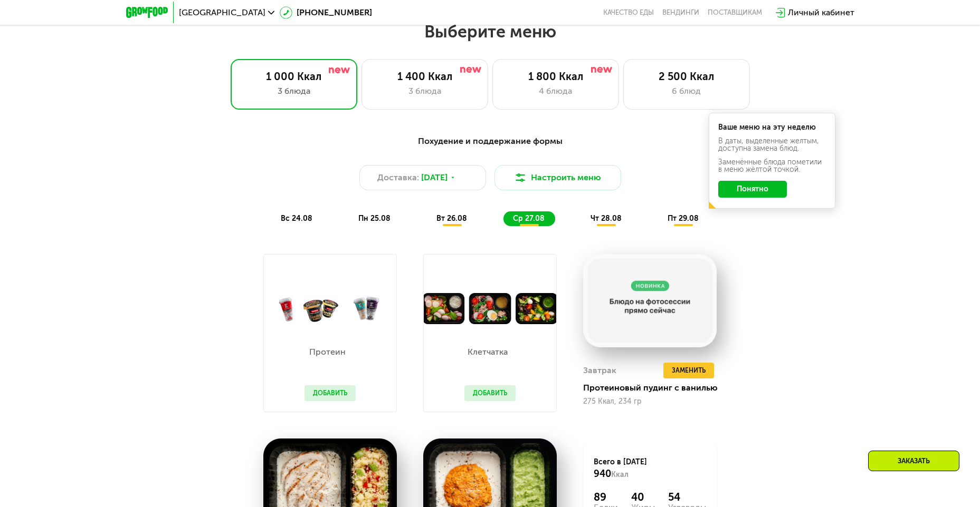  I want to click on p: Клетчатка, so click(487, 353).